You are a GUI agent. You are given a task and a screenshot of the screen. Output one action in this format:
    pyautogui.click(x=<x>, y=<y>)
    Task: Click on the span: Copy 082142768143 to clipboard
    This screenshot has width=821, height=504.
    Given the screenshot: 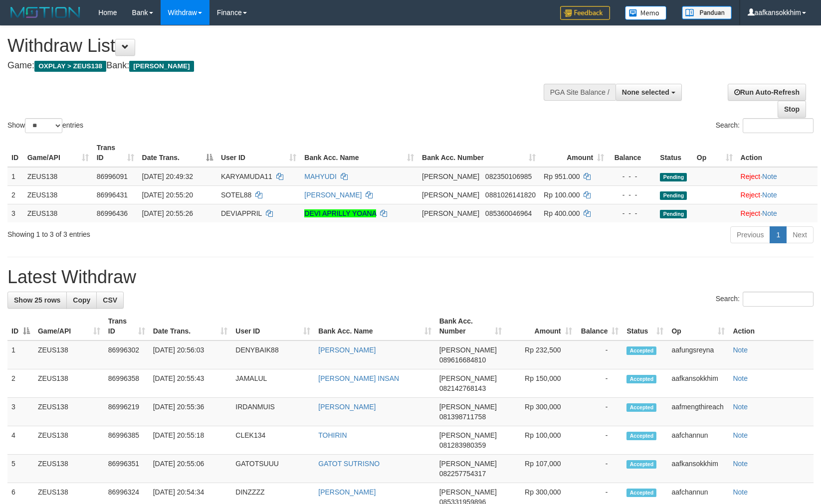 What is the action you would take?
    pyautogui.click(x=463, y=388)
    